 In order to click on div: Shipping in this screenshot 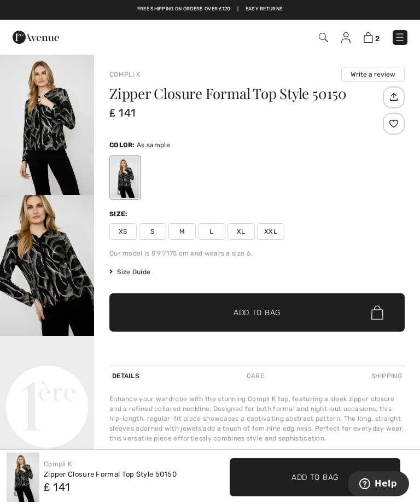, I will do `click(387, 376)`.